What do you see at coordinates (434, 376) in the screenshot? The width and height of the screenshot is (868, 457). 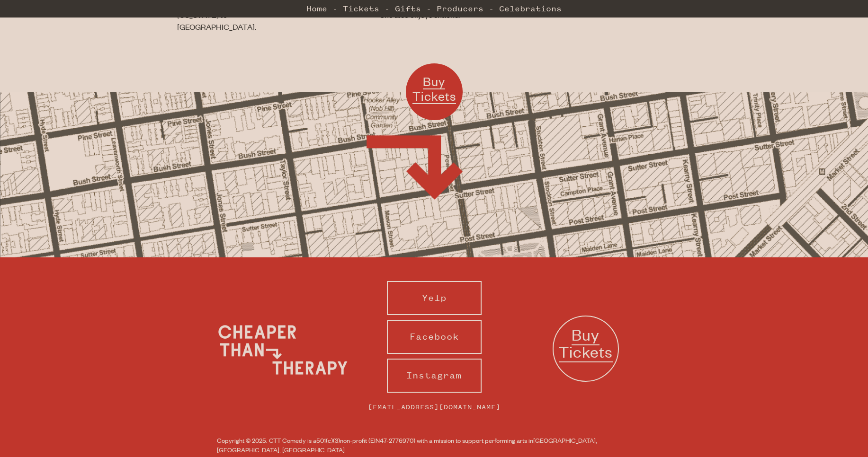 I see `a: Instagram` at bounding box center [434, 376].